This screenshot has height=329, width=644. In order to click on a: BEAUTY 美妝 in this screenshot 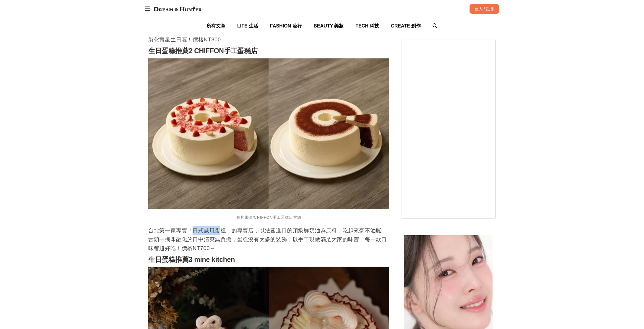, I will do `click(329, 26)`.